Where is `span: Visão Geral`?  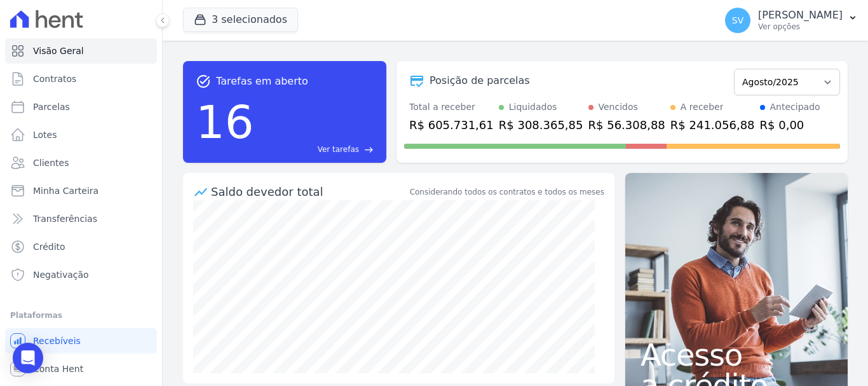
span: Visão Geral is located at coordinates (58, 51).